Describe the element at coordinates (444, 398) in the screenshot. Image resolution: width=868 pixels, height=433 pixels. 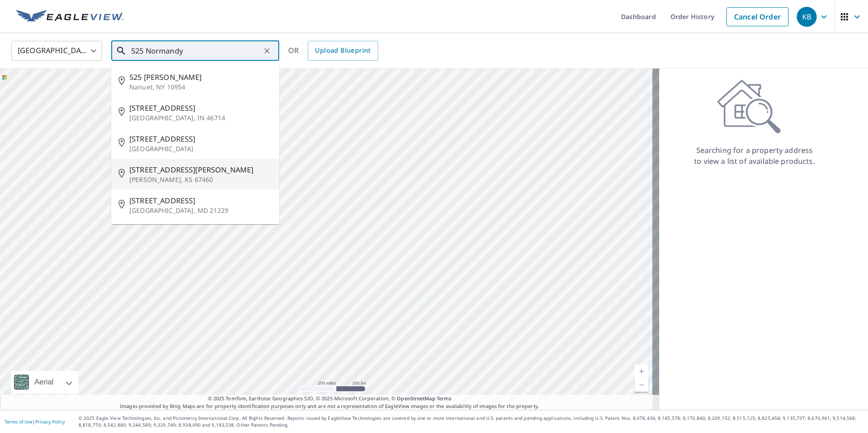
I see `a: Terms` at that location.